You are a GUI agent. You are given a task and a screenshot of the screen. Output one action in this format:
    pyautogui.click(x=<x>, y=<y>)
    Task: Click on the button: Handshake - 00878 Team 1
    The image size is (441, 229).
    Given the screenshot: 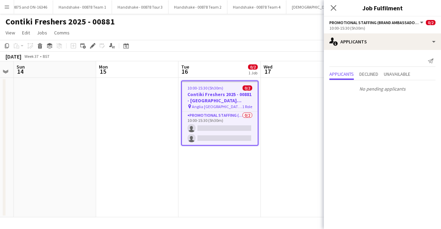 What is the action you would take?
    pyautogui.click(x=82, y=7)
    